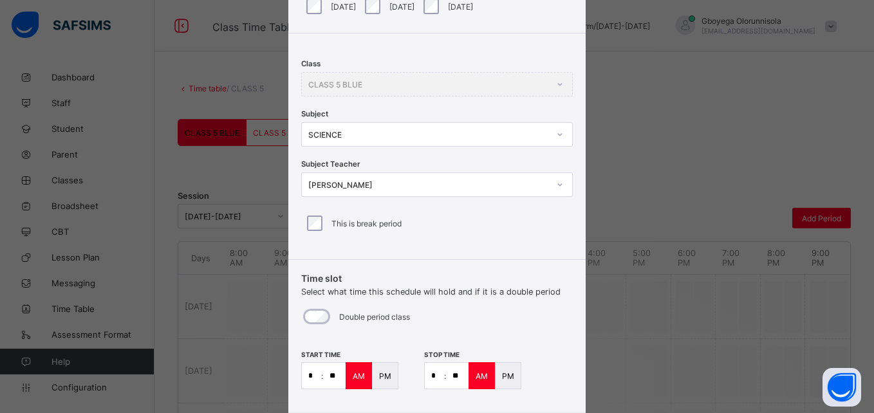 This screenshot has height=413, width=874. I want to click on span: Stop time, so click(442, 355).